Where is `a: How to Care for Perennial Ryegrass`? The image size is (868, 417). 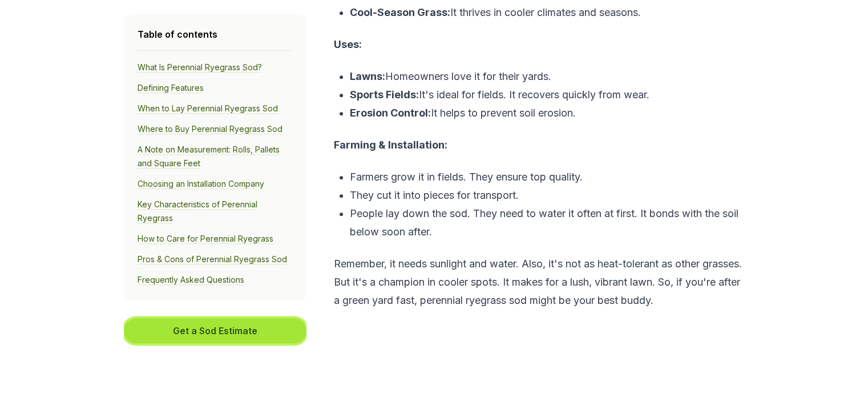
a: How to Care for Perennial Ryegrass is located at coordinates (205, 239).